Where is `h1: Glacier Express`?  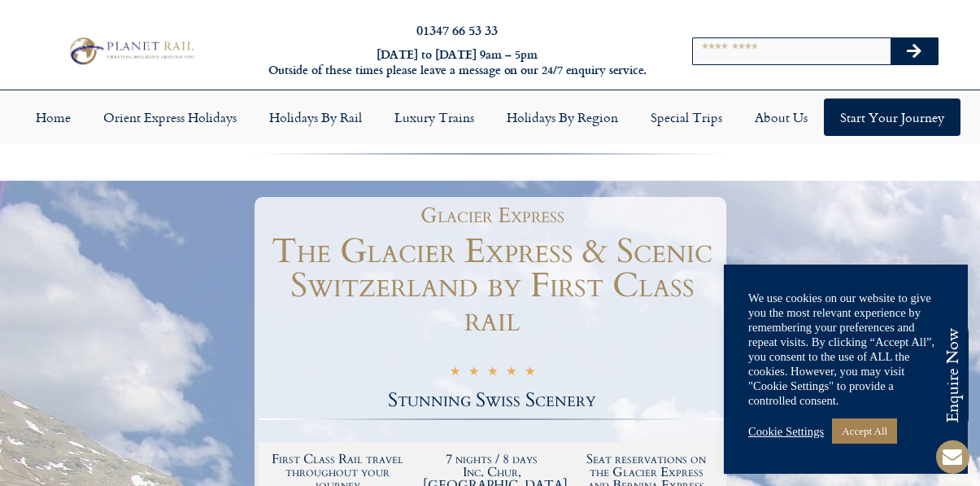
h1: Glacier Express is located at coordinates (492, 216).